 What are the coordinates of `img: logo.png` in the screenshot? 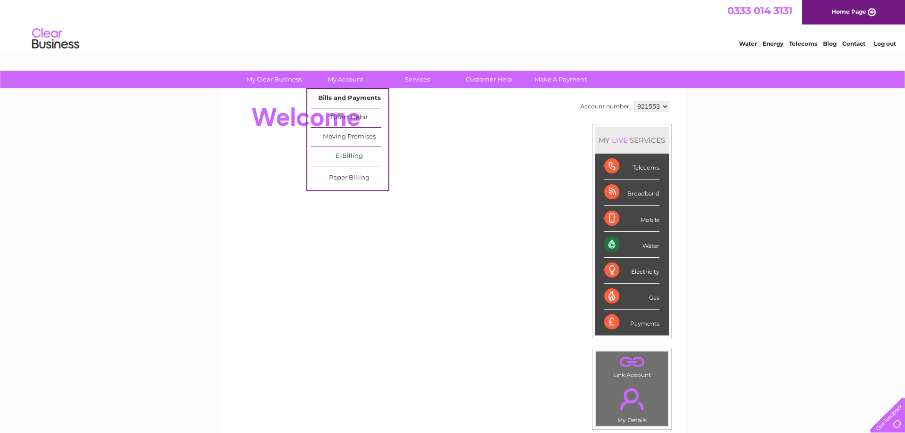 It's located at (56, 39).